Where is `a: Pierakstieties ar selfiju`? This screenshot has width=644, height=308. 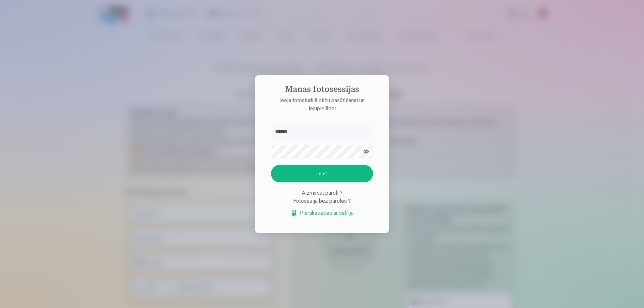
a: Pierakstieties ar selfiju is located at coordinates (322, 213).